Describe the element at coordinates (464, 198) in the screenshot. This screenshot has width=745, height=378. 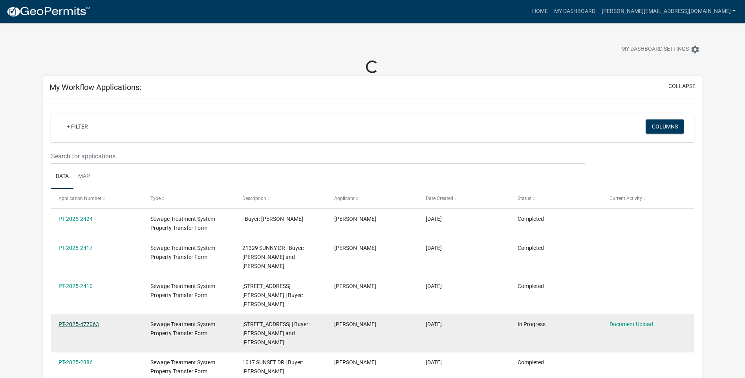
I see `datatable-header-cell: Date Created` at that location.